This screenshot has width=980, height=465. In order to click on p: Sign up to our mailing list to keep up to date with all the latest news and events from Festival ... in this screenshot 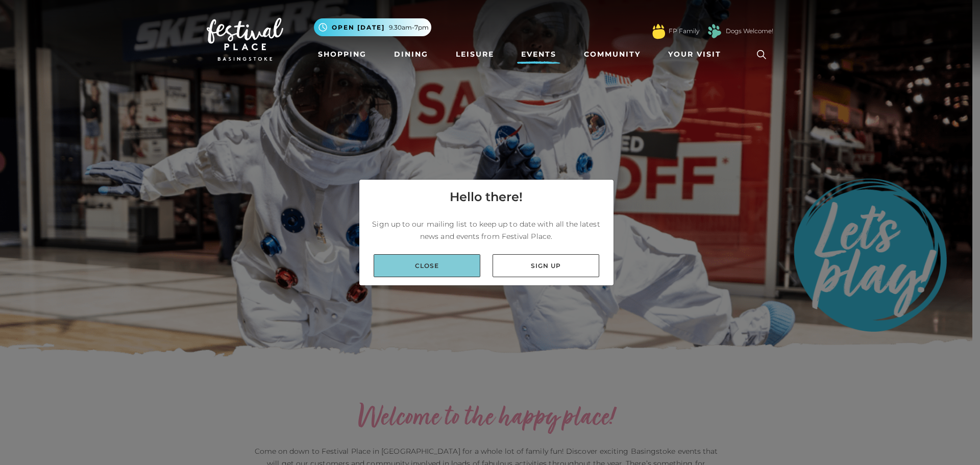, I will do `click(487, 230)`.